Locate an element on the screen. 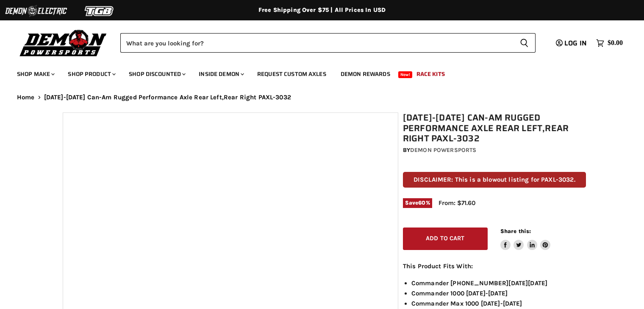 Image resolution: width=644 pixels, height=309 pixels. a: $0.00 is located at coordinates (609, 43).